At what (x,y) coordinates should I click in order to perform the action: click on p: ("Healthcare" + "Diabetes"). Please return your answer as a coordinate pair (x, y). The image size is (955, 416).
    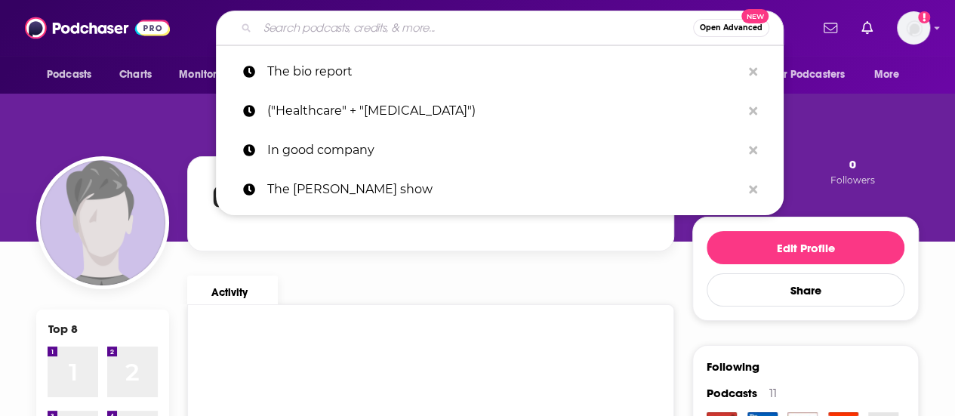
    Looking at the image, I should click on (505, 111).